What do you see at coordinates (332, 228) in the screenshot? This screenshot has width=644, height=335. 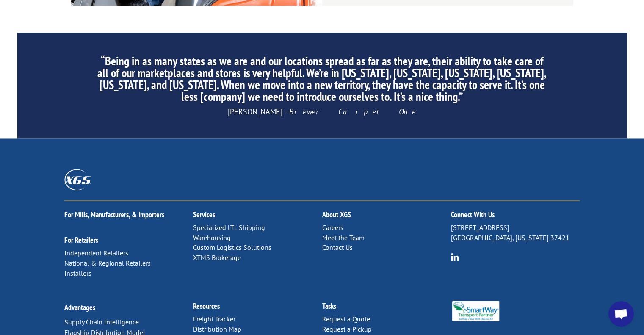 I see `a: Careers` at bounding box center [332, 228].